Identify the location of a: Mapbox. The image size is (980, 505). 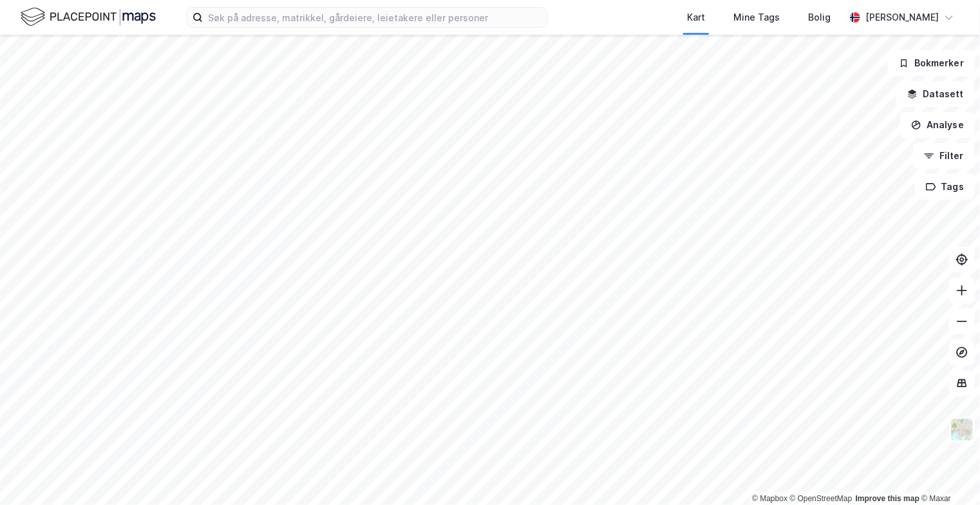
(770, 499).